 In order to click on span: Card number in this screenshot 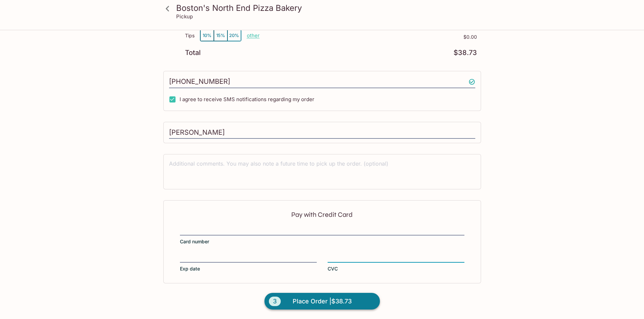, I will do `click(194, 241)`.